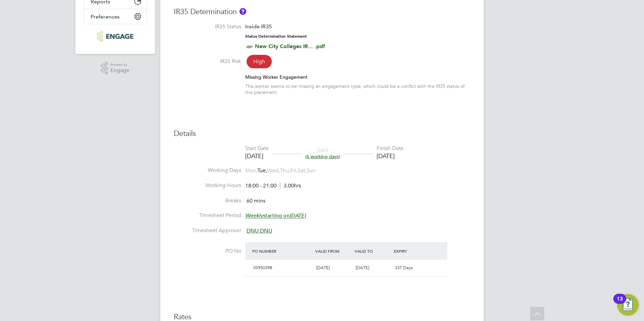 The image size is (644, 321). I want to click on div: PO Number, so click(282, 251).